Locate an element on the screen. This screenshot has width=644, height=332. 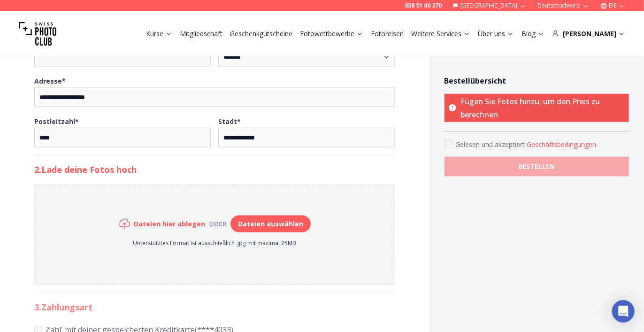
button: Geschenkgutscheine is located at coordinates (261, 34).